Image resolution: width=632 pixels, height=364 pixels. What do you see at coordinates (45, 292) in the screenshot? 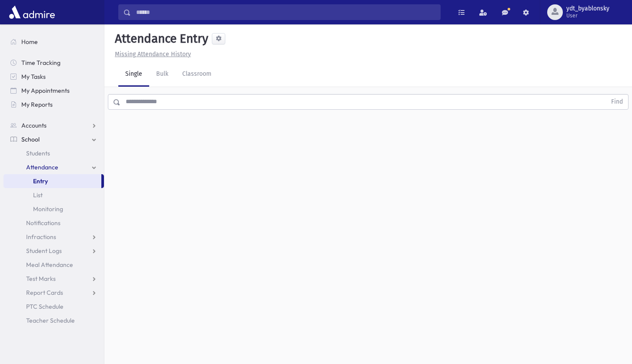
I see `span: Report Cards` at bounding box center [45, 292].